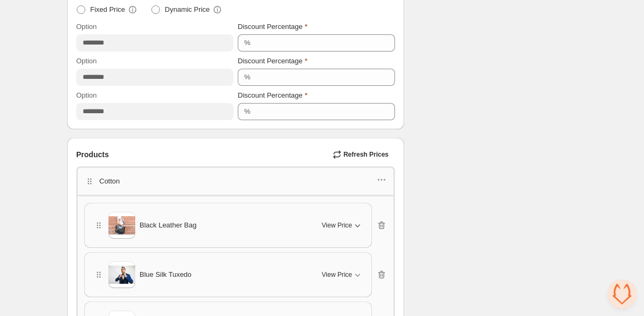 This screenshot has width=644, height=316. What do you see at coordinates (122, 274) in the screenshot?
I see `img: Blue Silk Tuxedo` at bounding box center [122, 274].